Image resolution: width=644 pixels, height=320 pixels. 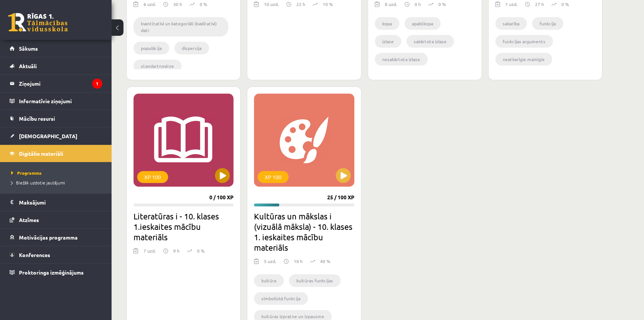 What do you see at coordinates (301, 4) in the screenshot?
I see `p: 22 h` at bounding box center [301, 4].